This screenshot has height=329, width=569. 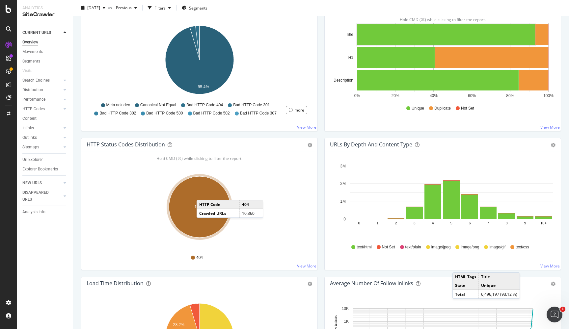 What do you see at coordinates (159, 8) in the screenshot?
I see `button: Filters` at bounding box center [159, 8].